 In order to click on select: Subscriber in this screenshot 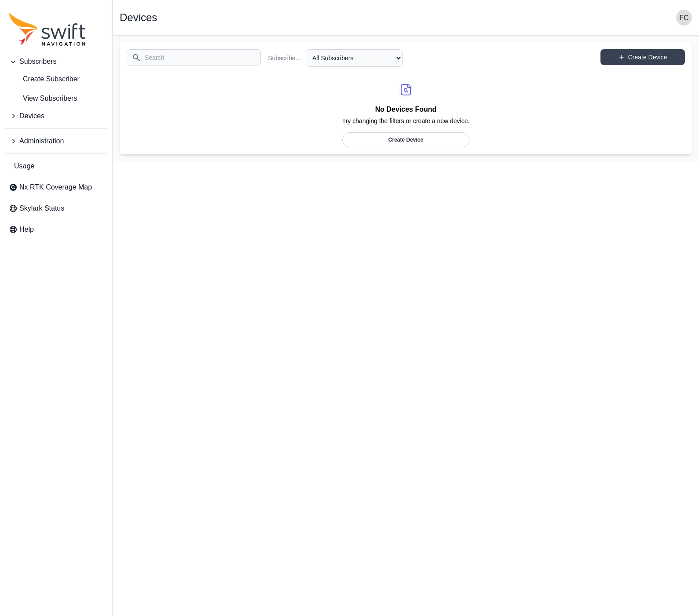, I will do `click(354, 58)`.